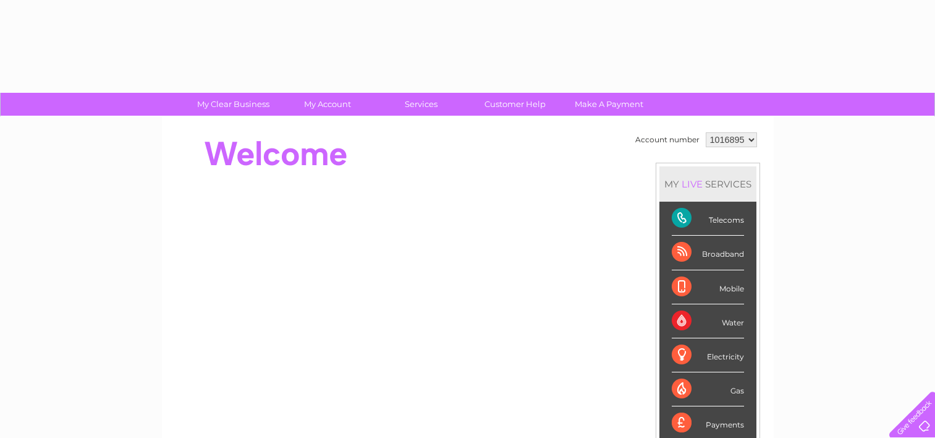 This screenshot has width=935, height=438. I want to click on td: Account number, so click(668, 140).